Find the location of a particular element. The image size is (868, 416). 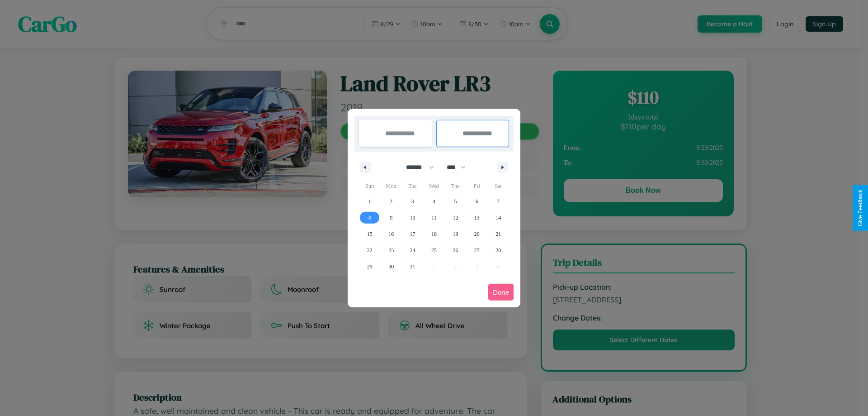

button: 9 is located at coordinates (391, 217).